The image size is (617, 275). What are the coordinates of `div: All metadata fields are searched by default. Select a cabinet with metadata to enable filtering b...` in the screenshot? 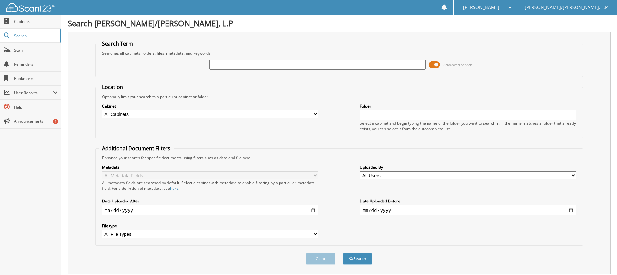 It's located at (210, 186).